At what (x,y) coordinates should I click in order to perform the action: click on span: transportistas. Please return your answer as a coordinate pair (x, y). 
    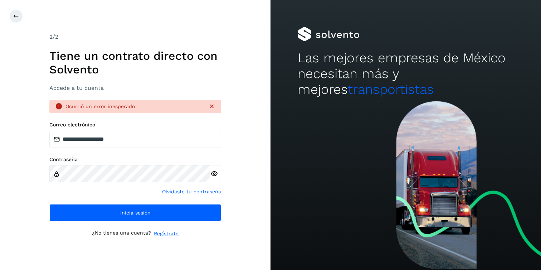
    Looking at the image, I should click on (391, 89).